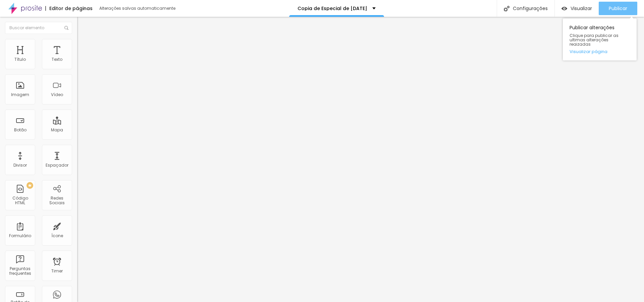  I want to click on input: Buscar elemento, so click(39, 28).